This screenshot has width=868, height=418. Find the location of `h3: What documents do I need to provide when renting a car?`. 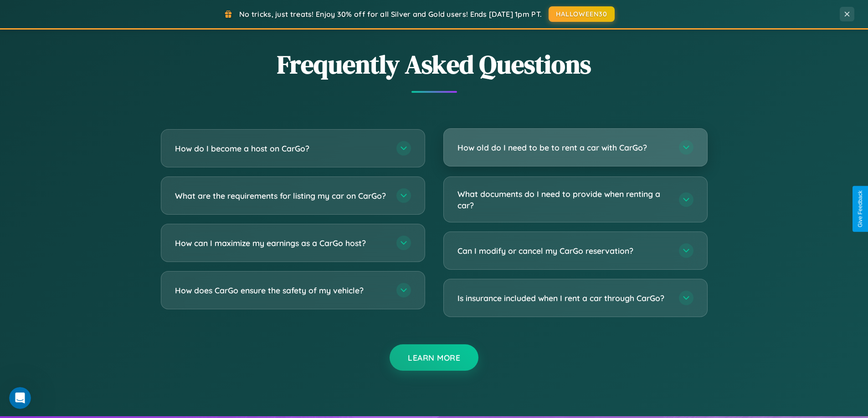

h3: What documents do I need to provide when renting a car? is located at coordinates (564, 199).